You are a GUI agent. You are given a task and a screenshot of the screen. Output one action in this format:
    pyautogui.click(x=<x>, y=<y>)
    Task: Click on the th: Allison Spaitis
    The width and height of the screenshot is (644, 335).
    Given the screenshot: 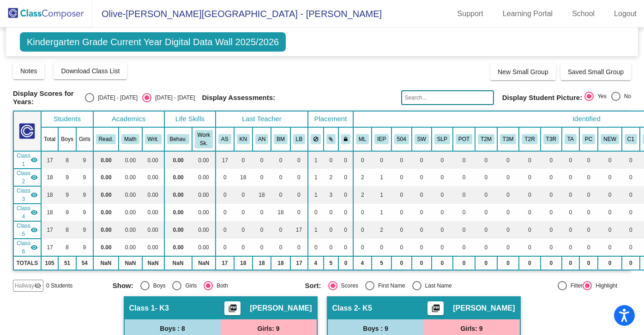 What is the action you would take?
    pyautogui.click(x=225, y=139)
    